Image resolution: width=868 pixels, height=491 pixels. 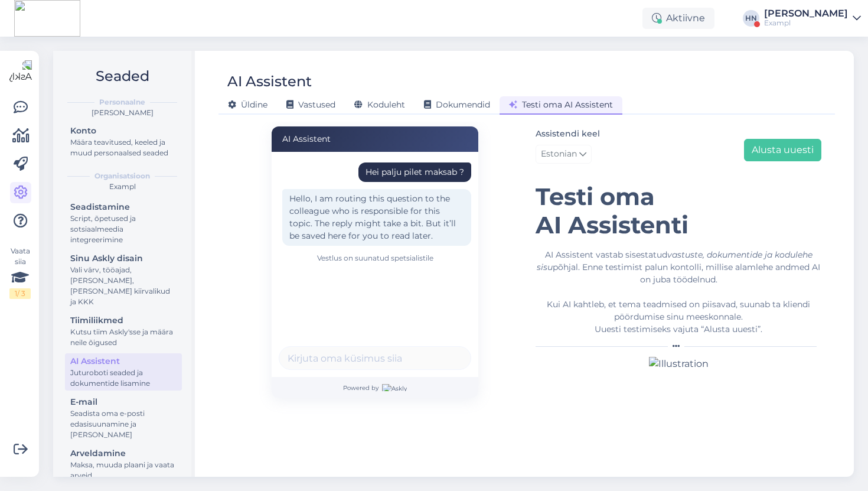 What do you see at coordinates (751, 19) in the screenshot?
I see `div: HN` at bounding box center [751, 19].